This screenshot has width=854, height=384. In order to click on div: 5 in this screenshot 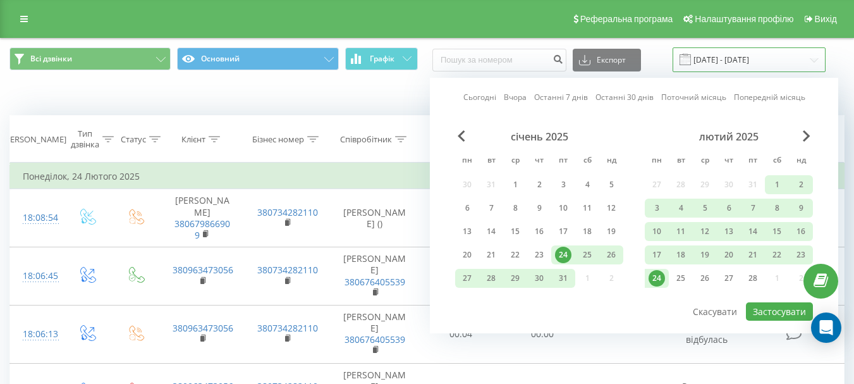, I will do `click(705, 208)`.